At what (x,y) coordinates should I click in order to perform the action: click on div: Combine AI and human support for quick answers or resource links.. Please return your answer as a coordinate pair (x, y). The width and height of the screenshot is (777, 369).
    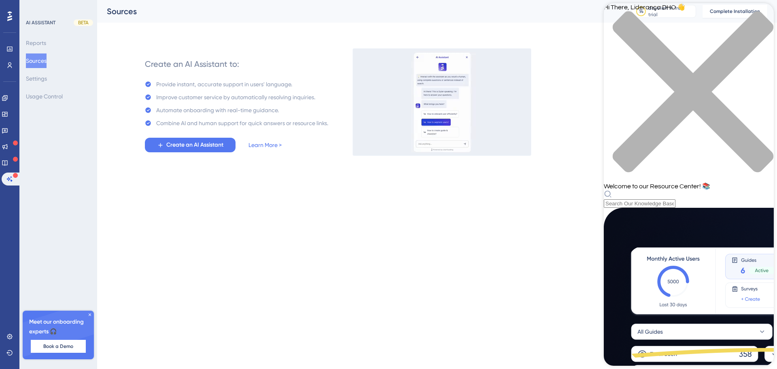
    Looking at the image, I should click on (242, 123).